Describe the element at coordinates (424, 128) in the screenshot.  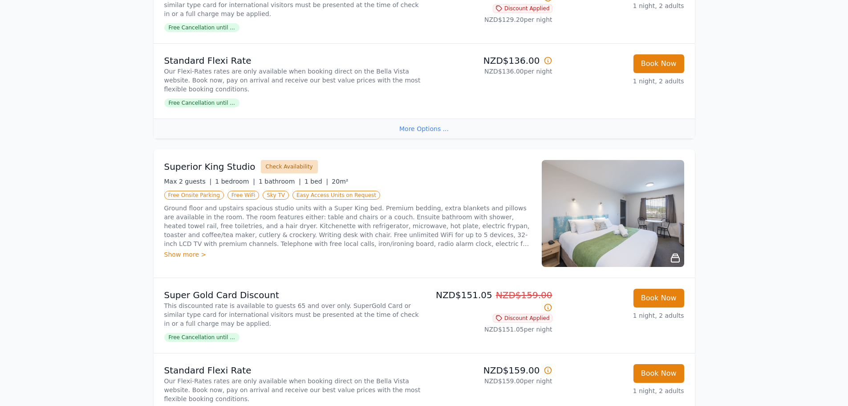
I see `div: More Options ...` at that location.